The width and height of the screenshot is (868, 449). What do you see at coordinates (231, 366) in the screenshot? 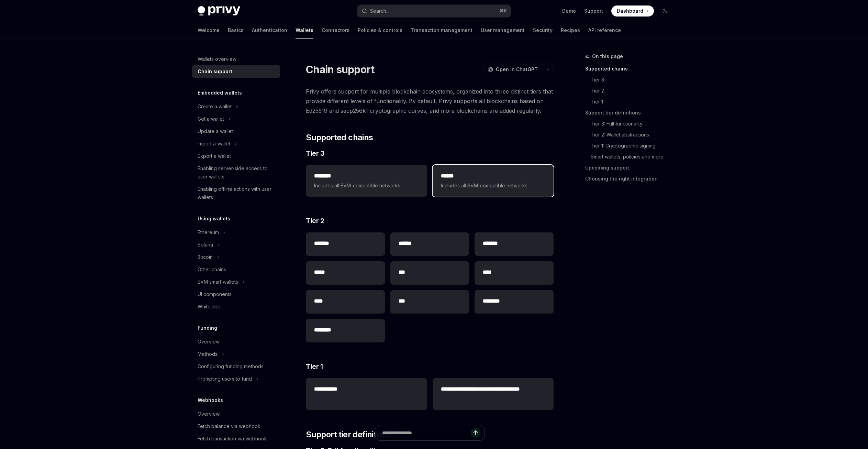
I see `div: Configuring funding methods` at bounding box center [231, 366].